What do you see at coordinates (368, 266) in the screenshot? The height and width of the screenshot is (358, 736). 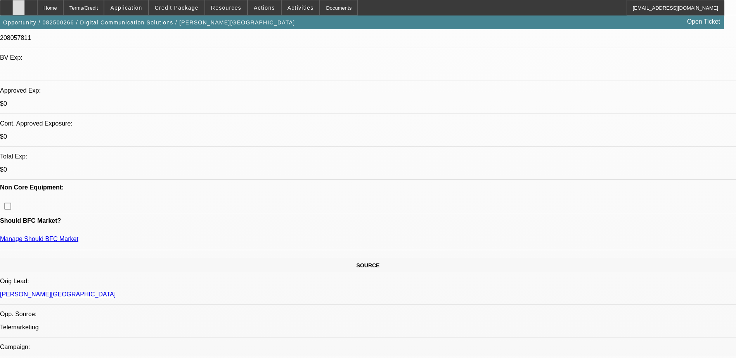 I see `span: SOURCE` at bounding box center [368, 266].